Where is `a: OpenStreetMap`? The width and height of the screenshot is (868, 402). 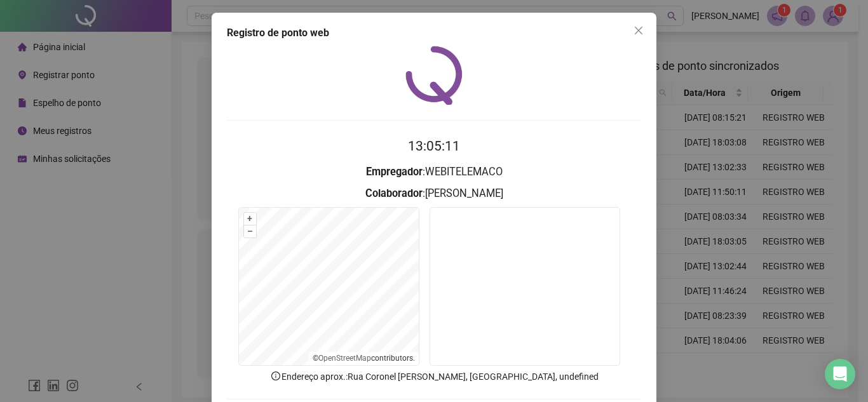 a: OpenStreetMap is located at coordinates (344, 358).